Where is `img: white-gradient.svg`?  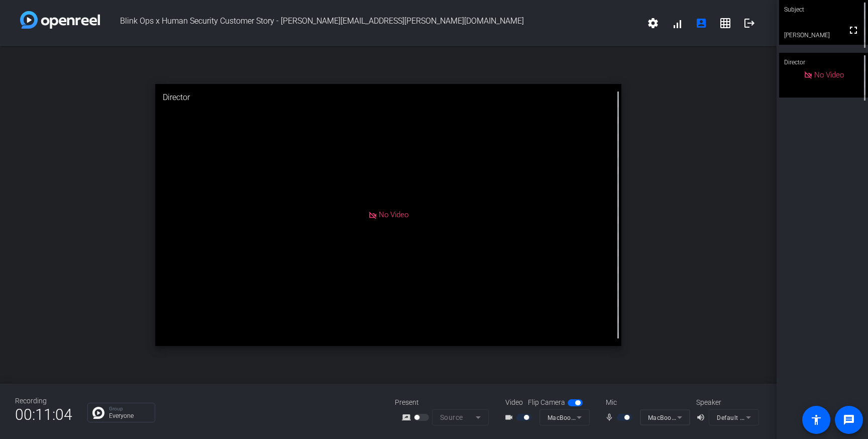 img: white-gradient.svg is located at coordinates (60, 20).